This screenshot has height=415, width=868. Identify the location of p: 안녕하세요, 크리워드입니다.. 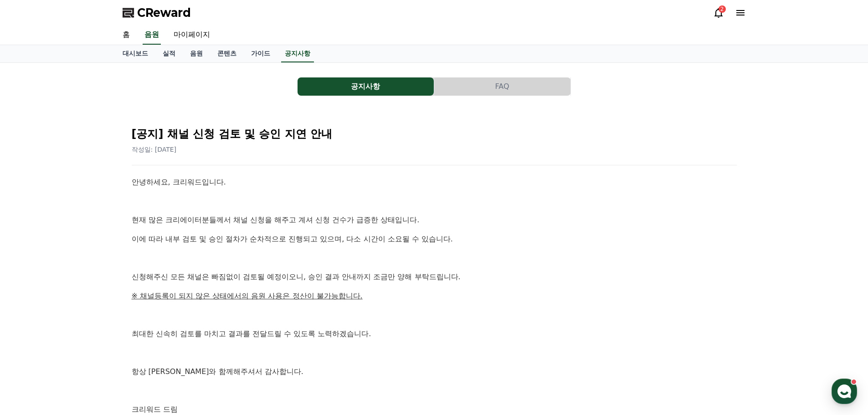
(434, 182).